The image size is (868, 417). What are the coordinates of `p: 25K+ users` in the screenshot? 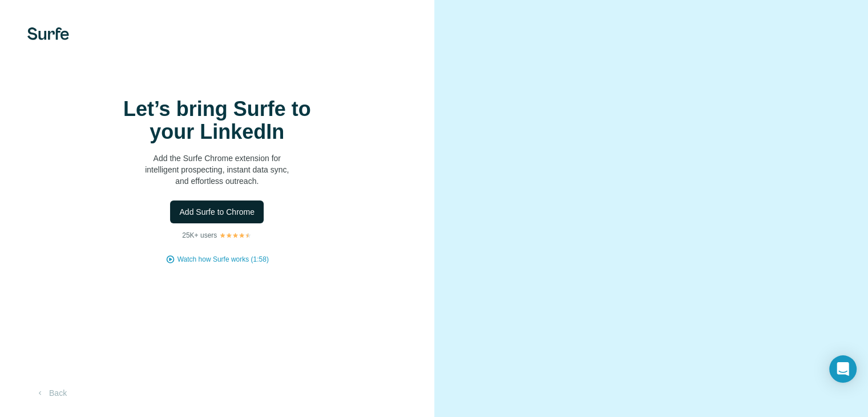 It's located at (199, 235).